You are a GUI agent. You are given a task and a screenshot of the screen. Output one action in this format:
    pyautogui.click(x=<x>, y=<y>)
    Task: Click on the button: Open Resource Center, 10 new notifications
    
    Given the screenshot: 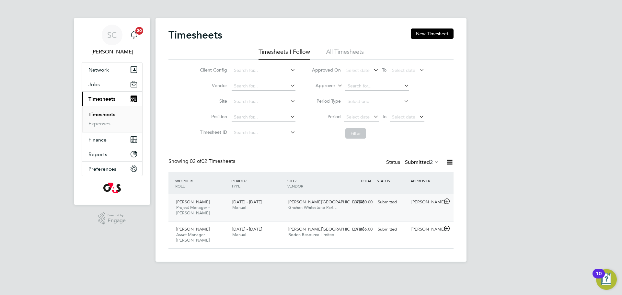 What is the action you would take?
    pyautogui.click(x=606, y=280)
    